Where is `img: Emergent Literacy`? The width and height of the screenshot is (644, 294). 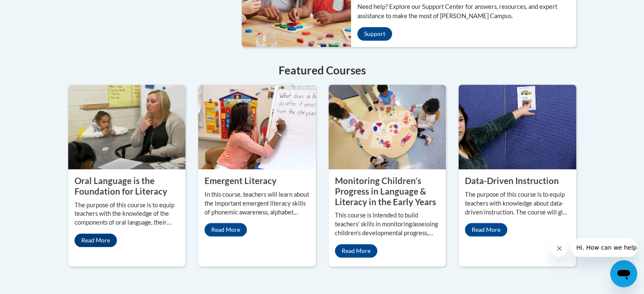 img: Emergent Literacy is located at coordinates (257, 127).